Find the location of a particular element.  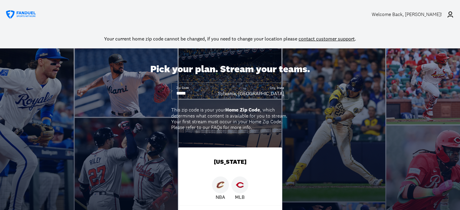

div: This zip code is your your , which determines what content is available for you to stream. Your f... is located at coordinates (230, 119).